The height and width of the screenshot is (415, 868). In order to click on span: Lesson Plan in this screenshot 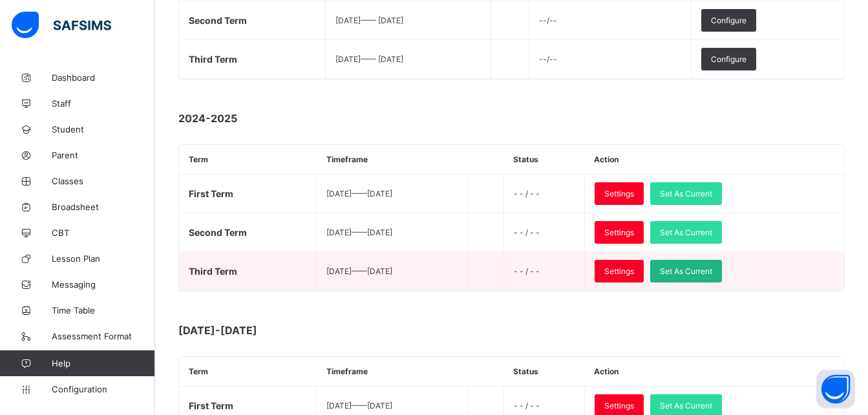, I will do `click(103, 258)`.